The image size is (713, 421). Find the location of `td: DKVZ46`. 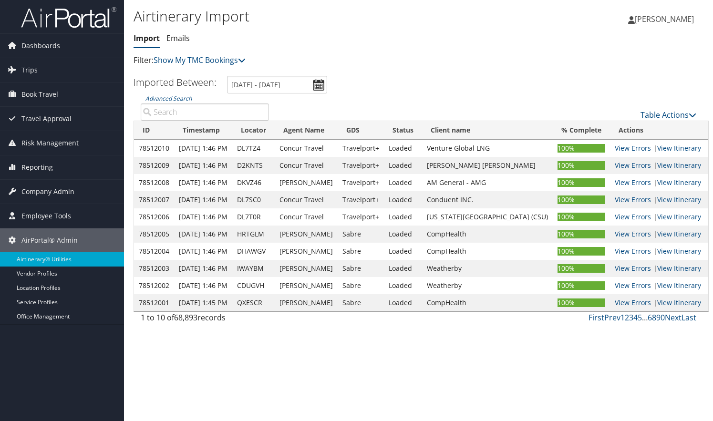

td: DKVZ46 is located at coordinates (253, 183).